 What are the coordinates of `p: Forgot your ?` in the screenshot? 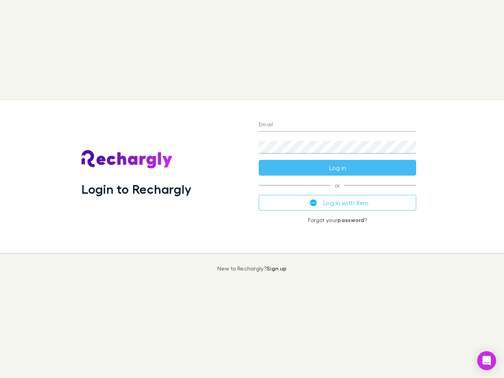 It's located at (337, 220).